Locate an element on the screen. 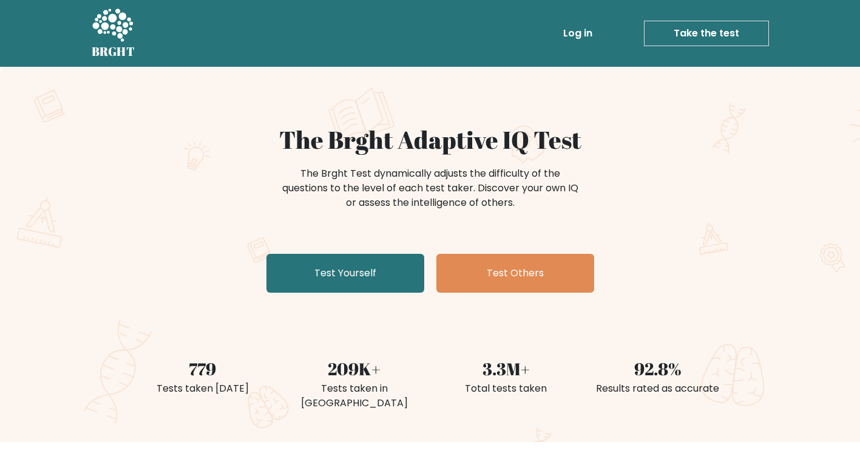 The image size is (860, 470). a: Test Others is located at coordinates (515, 273).